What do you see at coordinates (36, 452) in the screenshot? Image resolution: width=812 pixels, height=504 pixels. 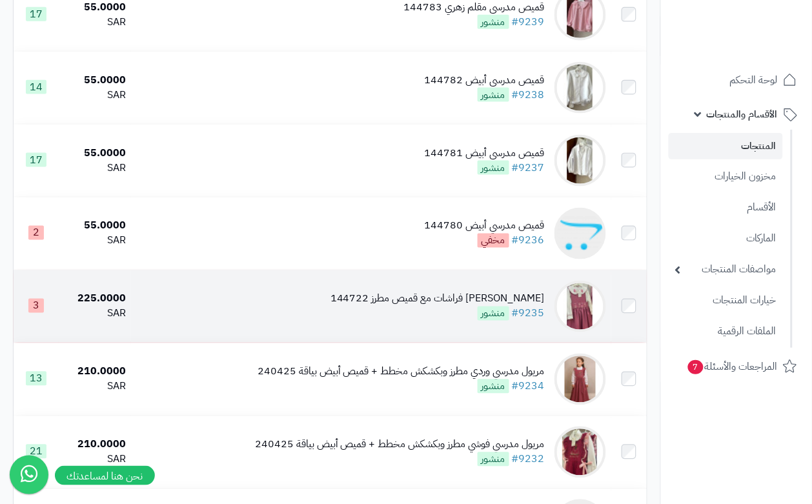 I see `span: 21` at bounding box center [36, 452].